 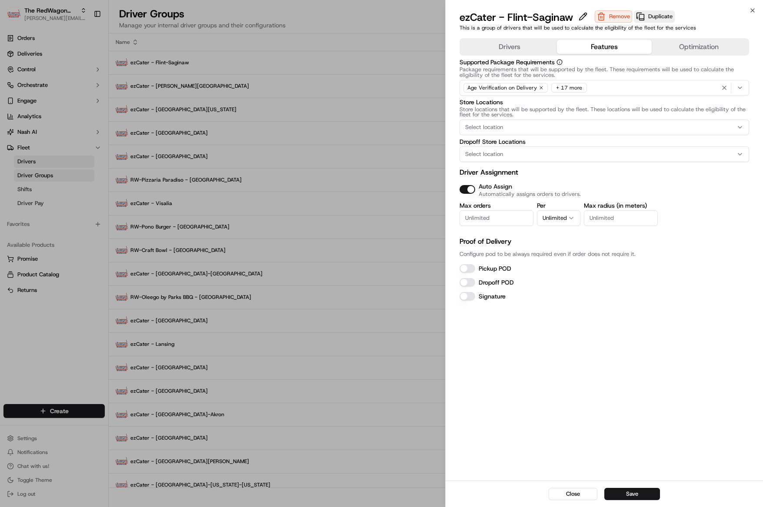 I want to click on p: Proof of Delivery, so click(x=604, y=242).